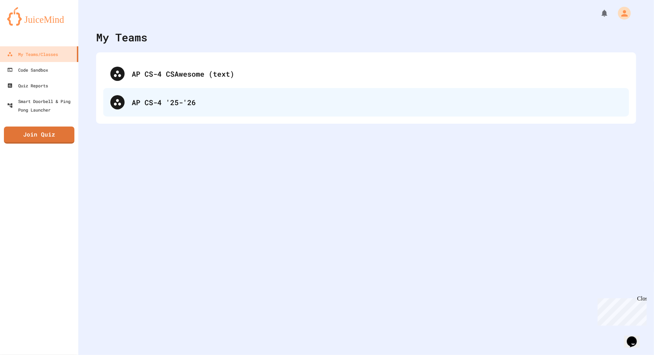 This screenshot has height=355, width=654. What do you see at coordinates (122, 37) in the screenshot?
I see `div: My Teams` at bounding box center [122, 37].